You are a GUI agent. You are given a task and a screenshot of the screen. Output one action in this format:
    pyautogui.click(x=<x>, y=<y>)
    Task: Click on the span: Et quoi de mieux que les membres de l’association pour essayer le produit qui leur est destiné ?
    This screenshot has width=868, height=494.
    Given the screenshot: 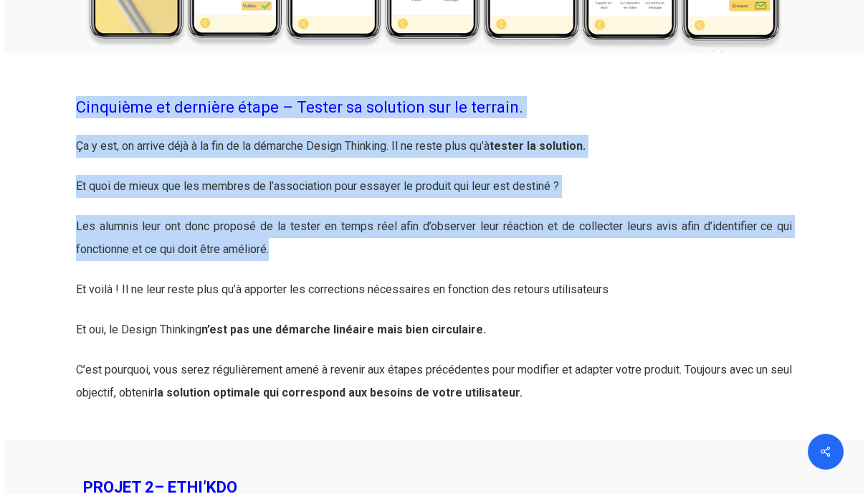 What is the action you would take?
    pyautogui.click(x=318, y=186)
    